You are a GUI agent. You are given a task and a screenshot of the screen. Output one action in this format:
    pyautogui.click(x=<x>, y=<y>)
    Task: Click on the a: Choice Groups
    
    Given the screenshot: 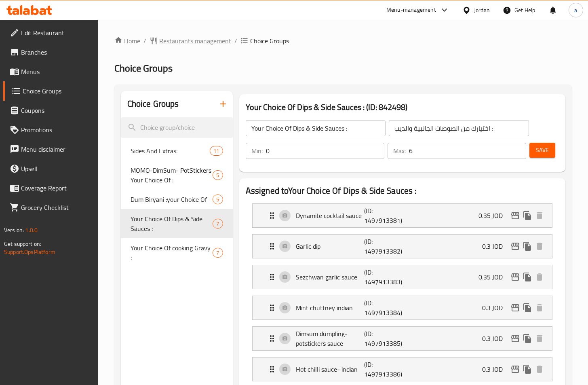 What is the action you would take?
    pyautogui.click(x=50, y=91)
    